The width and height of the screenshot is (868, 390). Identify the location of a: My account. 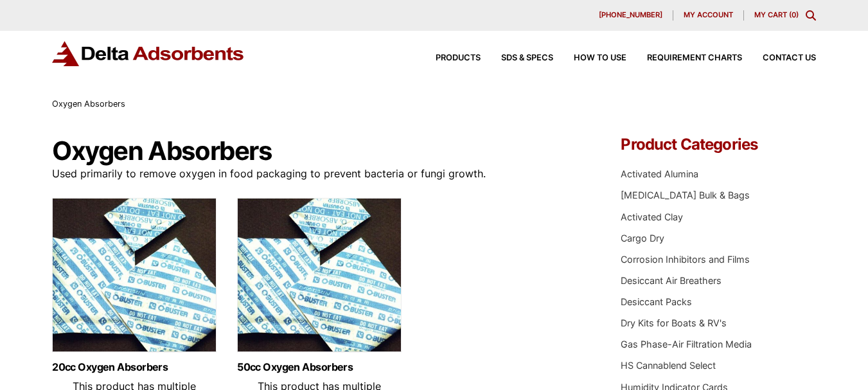
(709, 15).